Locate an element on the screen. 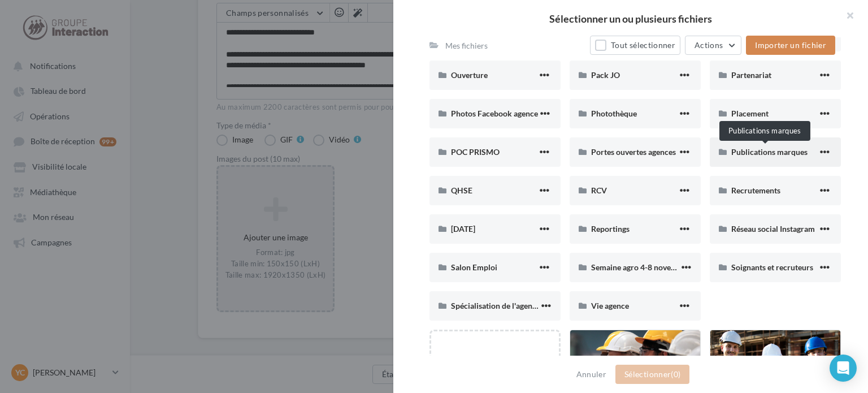  span: (0) is located at coordinates (675, 374).